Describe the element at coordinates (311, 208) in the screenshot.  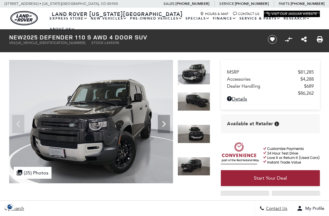
I see `button: Open user profile menu` at that location.